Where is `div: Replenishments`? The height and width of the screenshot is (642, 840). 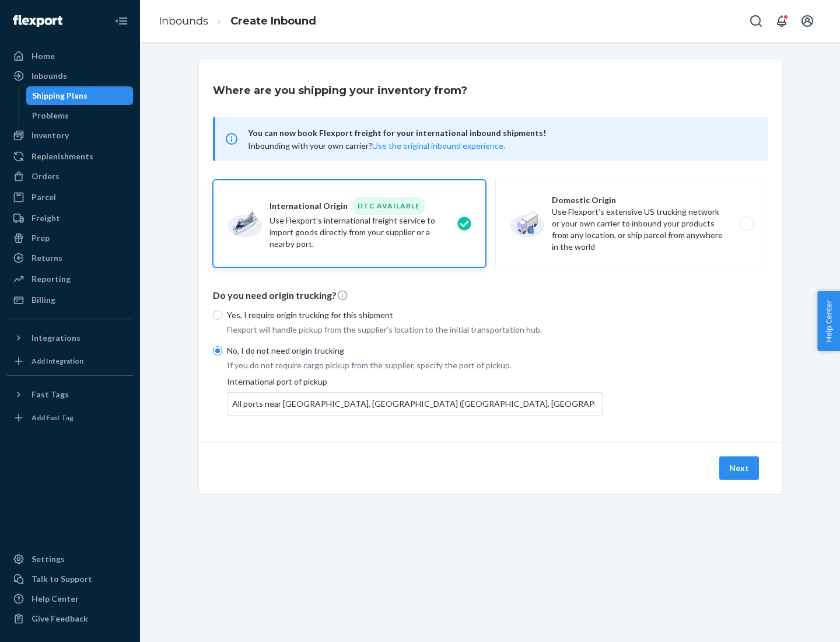 div: Replenishments is located at coordinates (62, 157).